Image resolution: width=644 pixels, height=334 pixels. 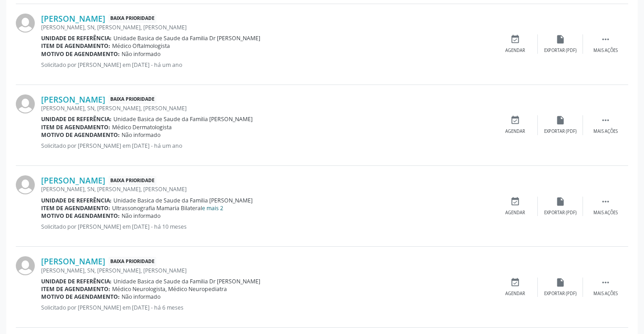 What do you see at coordinates (142, 127) in the screenshot?
I see `span: Médico Dermatologista` at bounding box center [142, 127].